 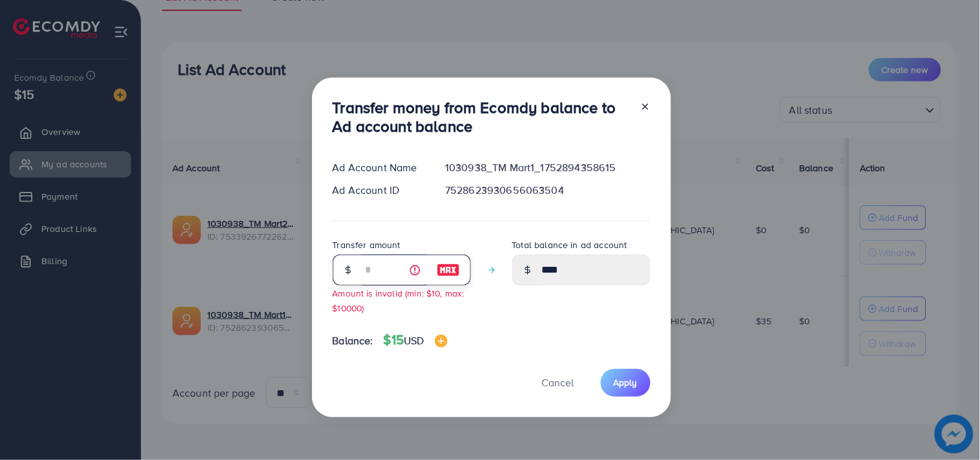 I want to click on label: Total balance in ad account, so click(x=569, y=245).